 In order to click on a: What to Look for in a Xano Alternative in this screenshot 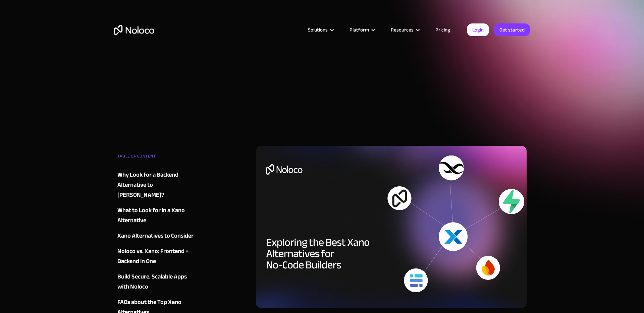, I will do `click(158, 215)`.